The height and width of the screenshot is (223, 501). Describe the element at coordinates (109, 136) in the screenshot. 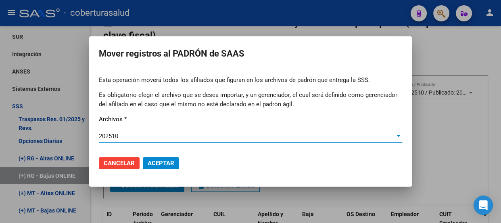

I see `span: 202510` at that location.